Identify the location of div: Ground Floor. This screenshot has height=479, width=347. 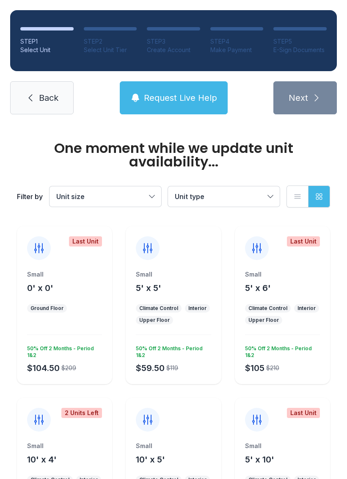
(47, 309).